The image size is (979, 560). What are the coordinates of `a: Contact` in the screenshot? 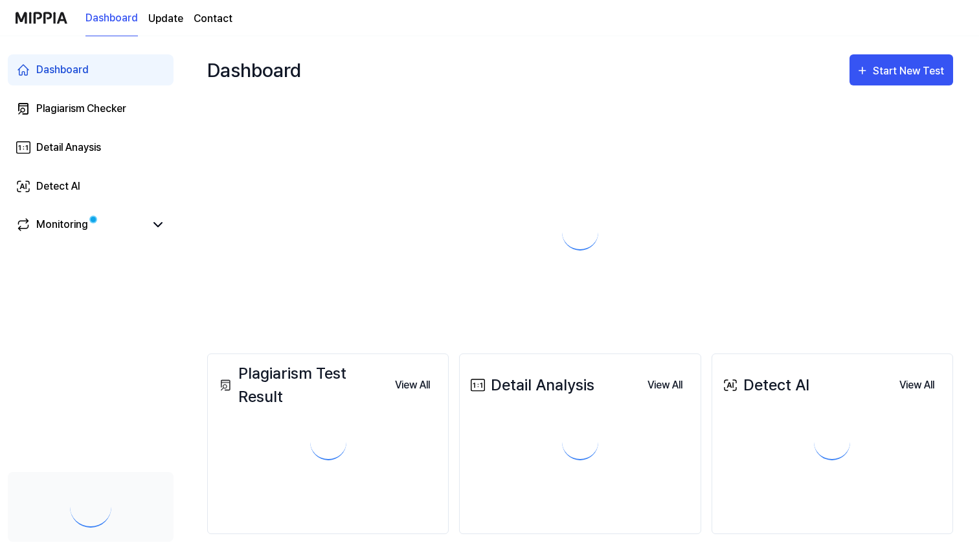 It's located at (213, 19).